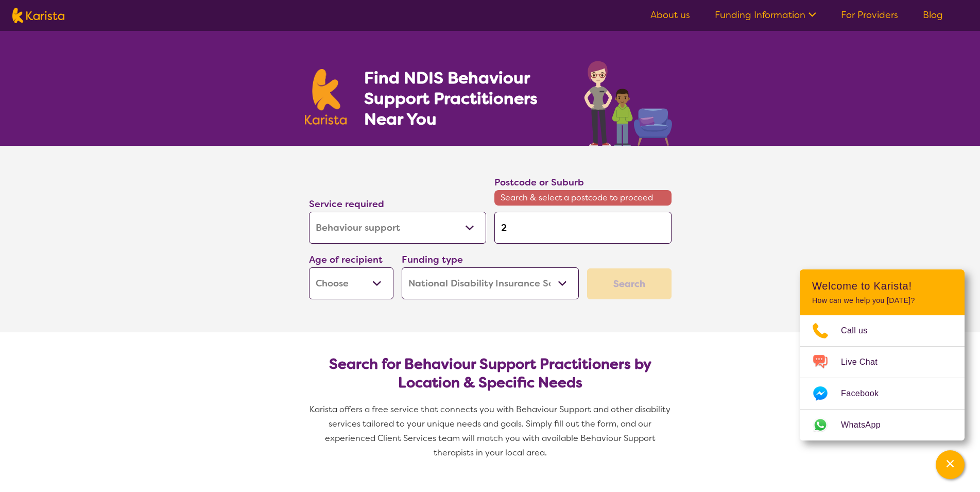  Describe the element at coordinates (670, 15) in the screenshot. I see `a: About us` at that location.